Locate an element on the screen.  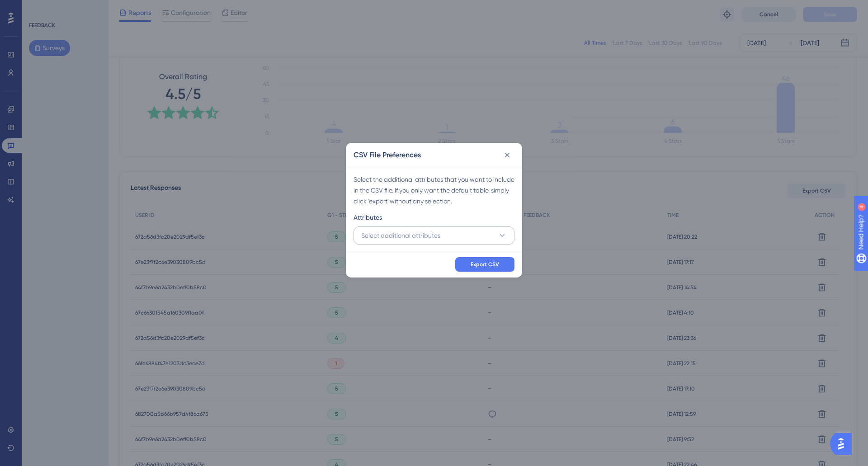
h2: CSV File Preferences is located at coordinates (387, 155).